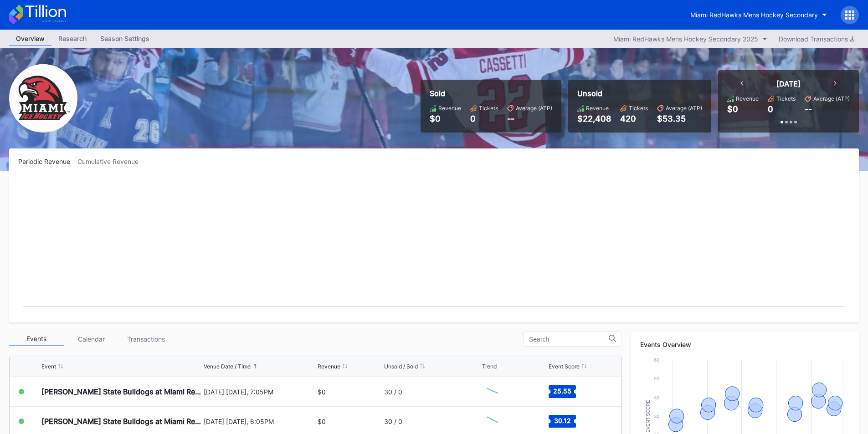 The height and width of the screenshot is (434, 868). What do you see at coordinates (491, 93) in the screenshot?
I see `div: Sold` at bounding box center [491, 93].